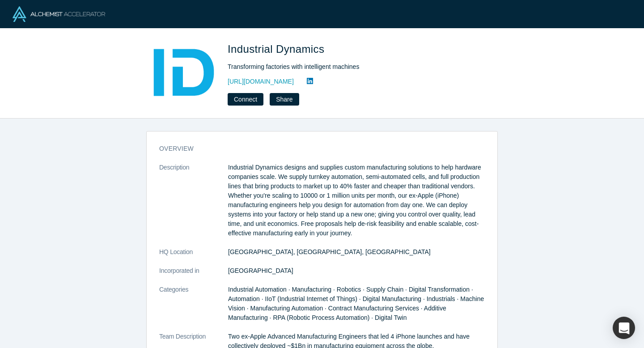 This screenshot has height=348, width=644. I want to click on dt: Categories, so click(194, 308).